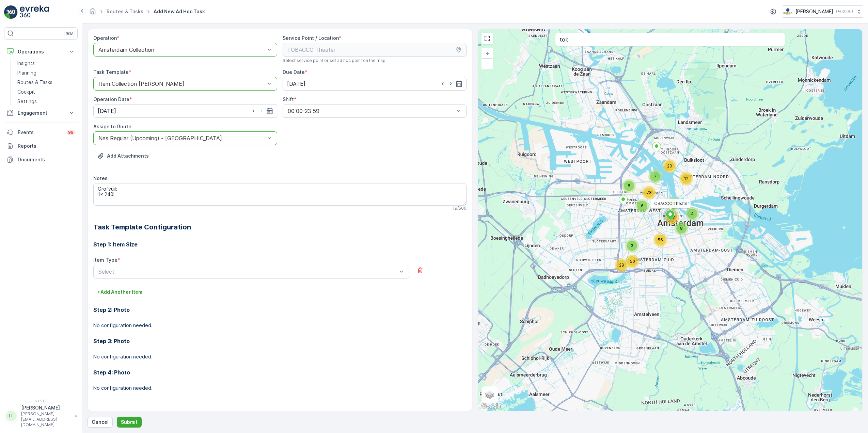 The height and width of the screenshot is (433, 868). What do you see at coordinates (670, 166) in the screenshot?
I see `span: 20` at bounding box center [670, 166].